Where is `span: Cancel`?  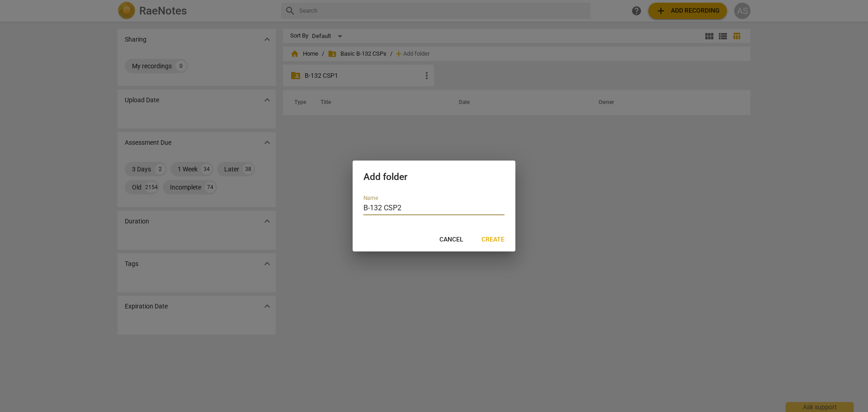 span: Cancel is located at coordinates (451, 239).